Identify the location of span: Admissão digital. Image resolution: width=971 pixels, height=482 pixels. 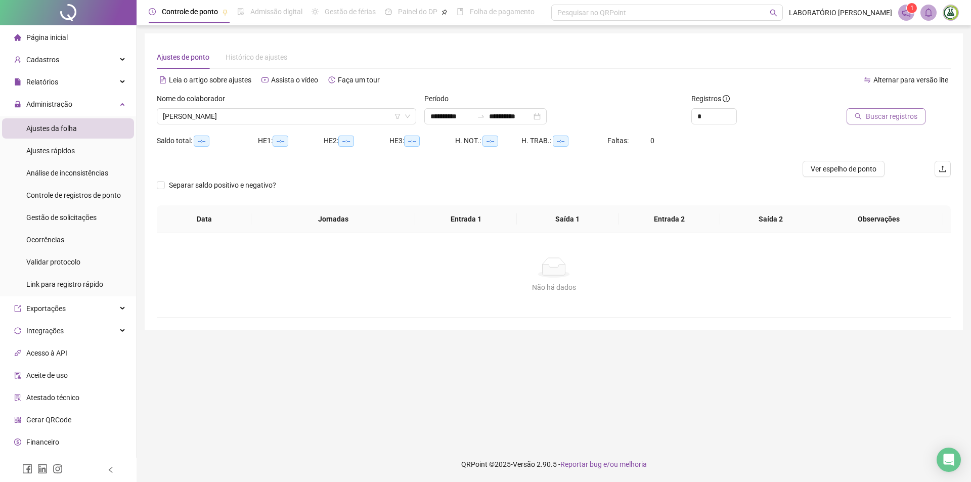
(276, 12).